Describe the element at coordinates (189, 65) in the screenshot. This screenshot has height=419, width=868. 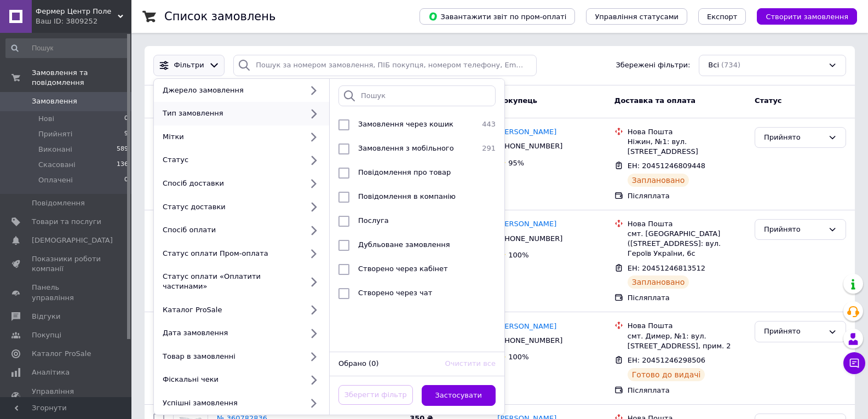
I see `span: Фільтри` at that location.